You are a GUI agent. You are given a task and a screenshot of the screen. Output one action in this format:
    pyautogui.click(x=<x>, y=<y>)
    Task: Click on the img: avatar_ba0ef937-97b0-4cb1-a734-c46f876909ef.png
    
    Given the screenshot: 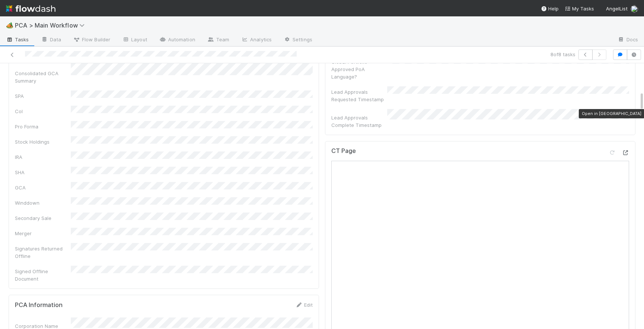 What is the action you would take?
    pyautogui.click(x=634, y=9)
    